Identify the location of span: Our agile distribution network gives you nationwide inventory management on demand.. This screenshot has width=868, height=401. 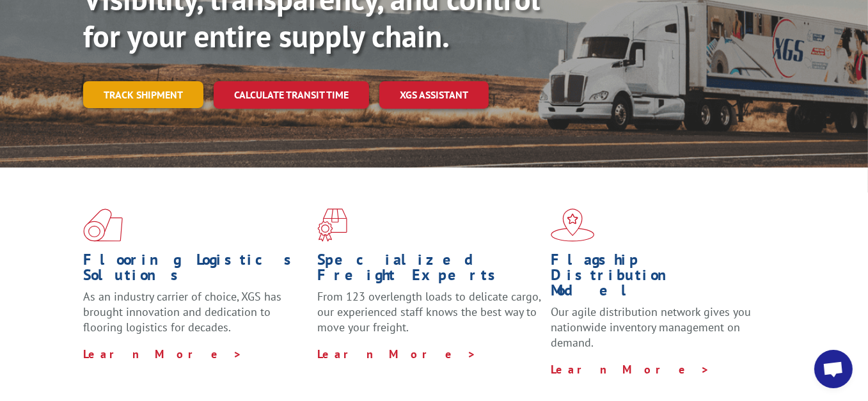
(650, 327).